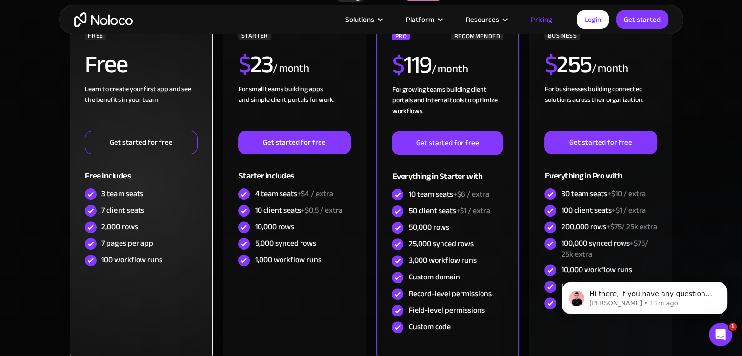 Image resolution: width=742 pixels, height=356 pixels. Describe the element at coordinates (609, 249) in the screenshot. I see `div: 100,000 synced rows` at that location.